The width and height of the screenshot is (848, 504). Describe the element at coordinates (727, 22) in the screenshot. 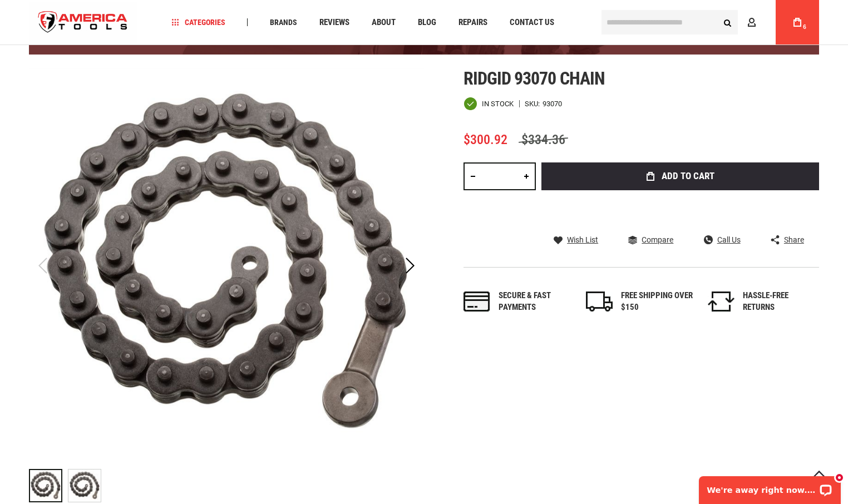

I see `button: Search` at that location.